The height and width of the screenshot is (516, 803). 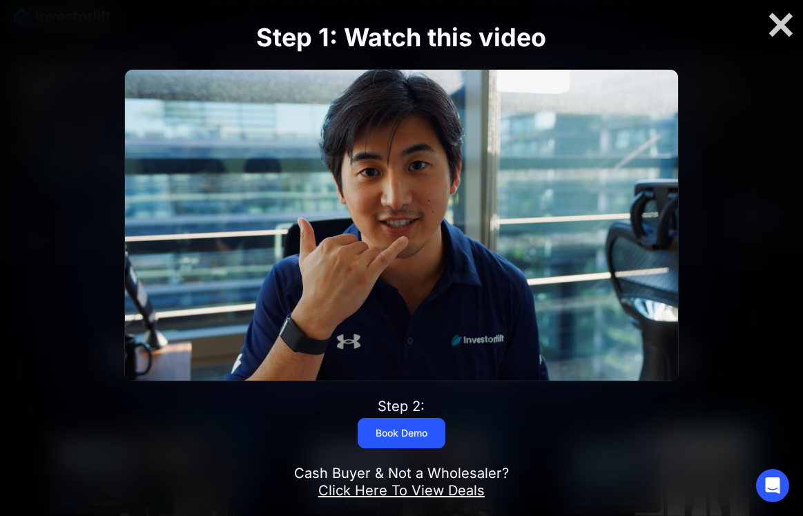 I want to click on img: Video Thumbnail, so click(x=401, y=225).